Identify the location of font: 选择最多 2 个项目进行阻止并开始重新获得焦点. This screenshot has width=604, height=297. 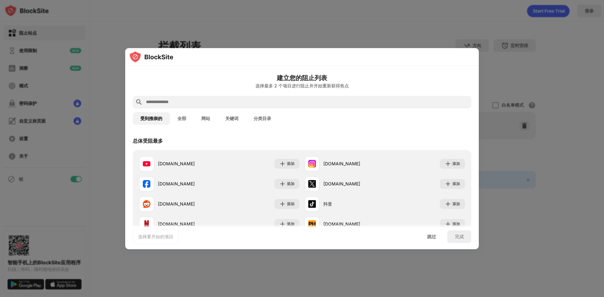
(302, 86).